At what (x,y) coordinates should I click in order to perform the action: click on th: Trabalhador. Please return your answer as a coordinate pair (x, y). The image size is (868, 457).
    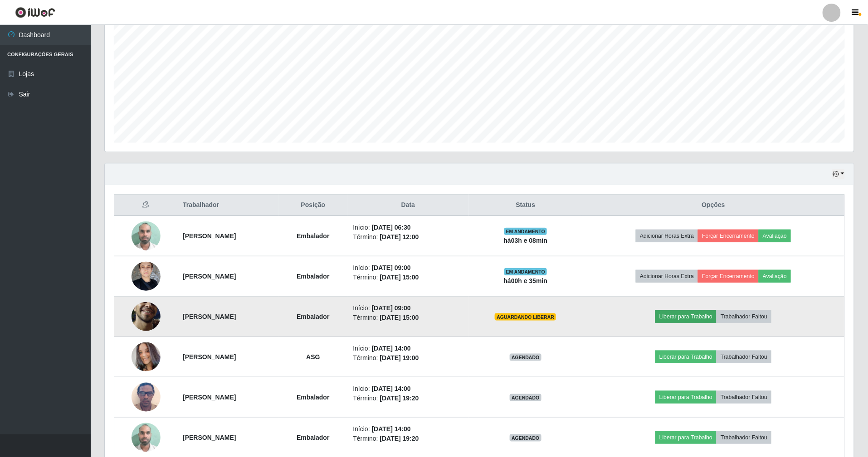
    Looking at the image, I should click on (228, 206).